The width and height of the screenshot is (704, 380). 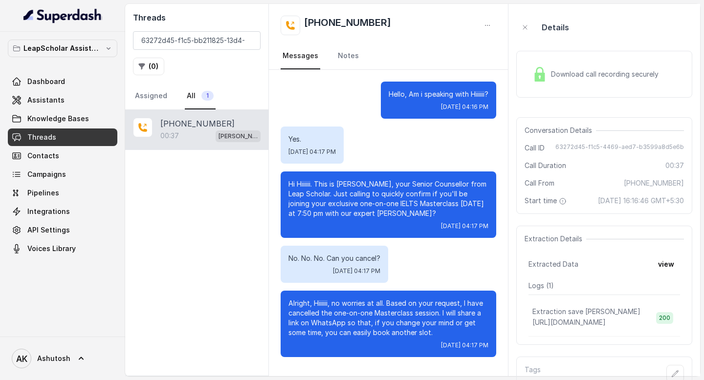 I want to click on span: Start time, so click(x=546, y=201).